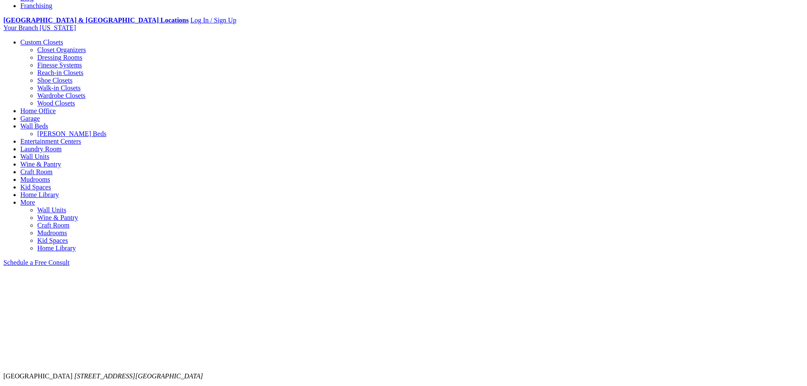  Describe the element at coordinates (36, 6) in the screenshot. I see `a: Franchising` at that location.